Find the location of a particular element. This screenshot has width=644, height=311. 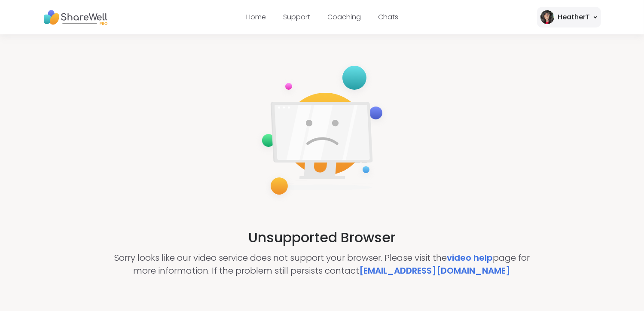

a: Chats is located at coordinates (388, 17).